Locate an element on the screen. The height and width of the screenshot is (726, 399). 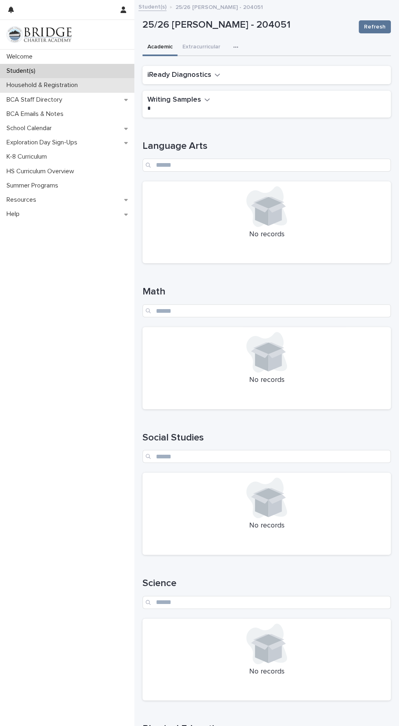
p: Resources is located at coordinates (23, 200).